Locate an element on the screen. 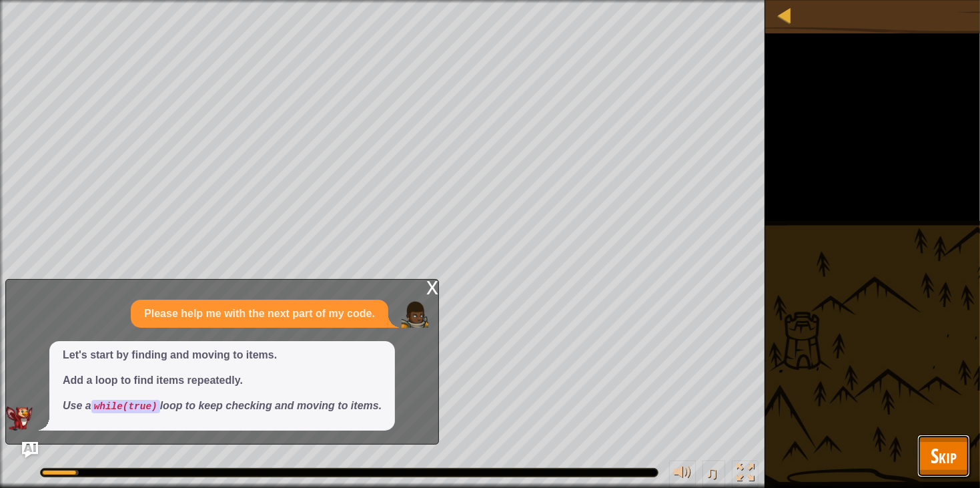  span: Skip is located at coordinates (943, 455).